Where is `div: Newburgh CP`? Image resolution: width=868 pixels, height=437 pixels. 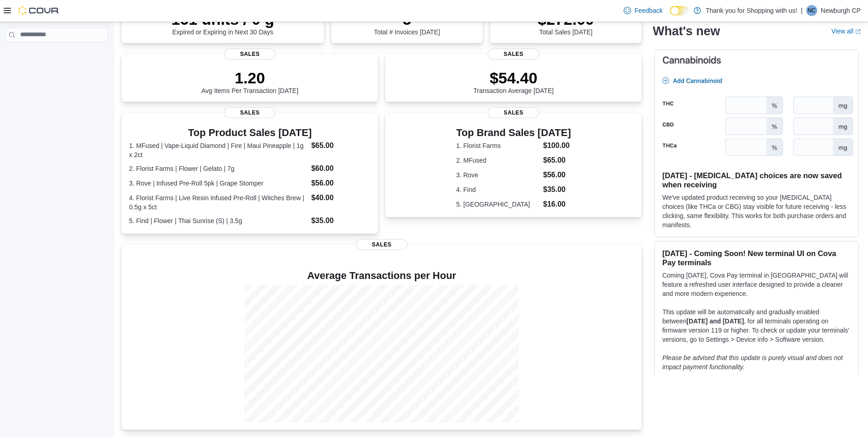 div: Newburgh CP is located at coordinates (812, 11).